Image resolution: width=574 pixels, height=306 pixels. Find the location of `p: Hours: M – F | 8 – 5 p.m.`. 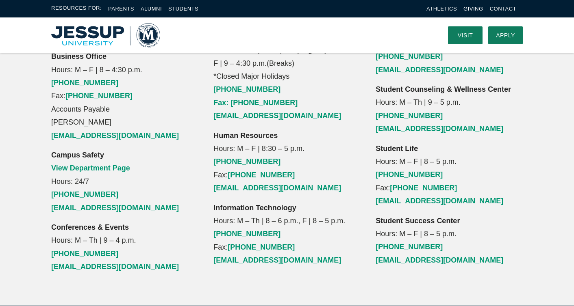

p: Hours: M – F | 8 – 5 p.m. is located at coordinates (449, 241).